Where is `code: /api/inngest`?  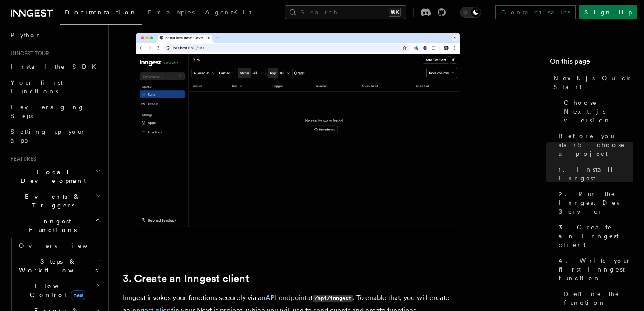
code: /api/inngest is located at coordinates (332, 298).